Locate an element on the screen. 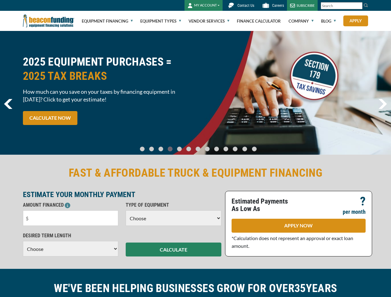  span: 35 is located at coordinates (300, 289).